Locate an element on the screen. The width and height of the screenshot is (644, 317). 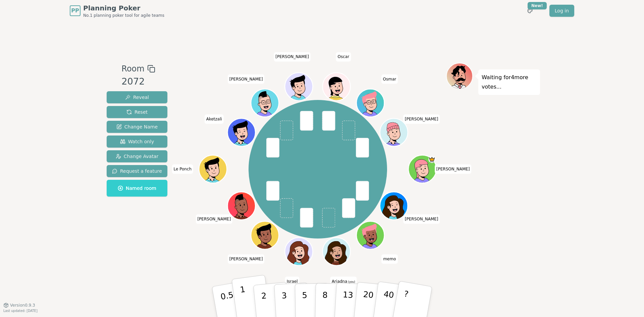
span: Change Avatar is located at coordinates (137, 156).